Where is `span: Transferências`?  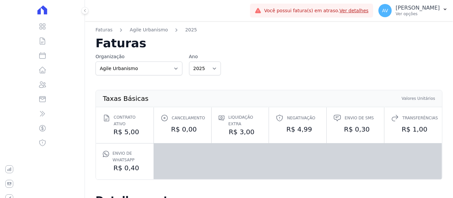
span: Transferências is located at coordinates (419, 118).